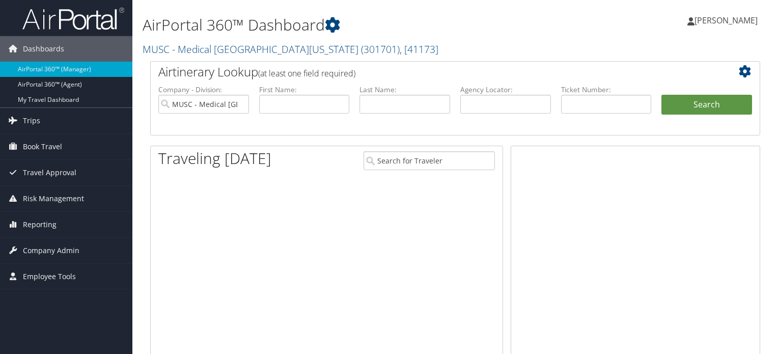 Image resolution: width=778 pixels, height=354 pixels. I want to click on span: Risk Management, so click(53, 198).